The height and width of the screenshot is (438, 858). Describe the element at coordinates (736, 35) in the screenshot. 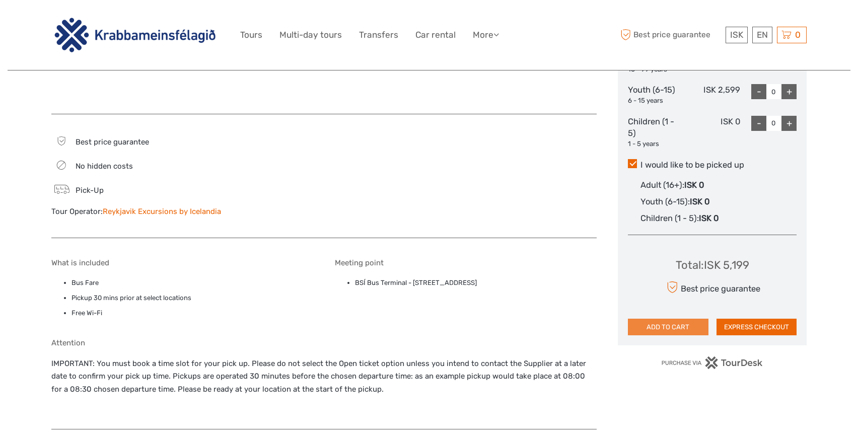

I see `span: ISK` at that location.